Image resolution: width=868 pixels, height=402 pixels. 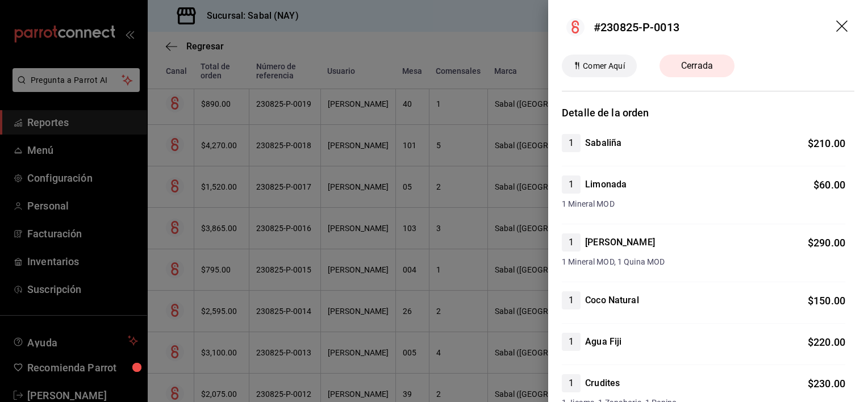 I want to click on span: 1 Mineral MOD, 1 Quina MOD, so click(x=703, y=262).